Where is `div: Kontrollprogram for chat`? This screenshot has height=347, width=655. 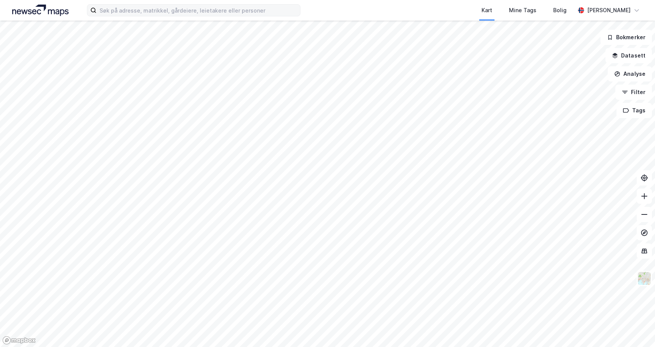
div: Kontrollprogram for chat is located at coordinates (636, 329).